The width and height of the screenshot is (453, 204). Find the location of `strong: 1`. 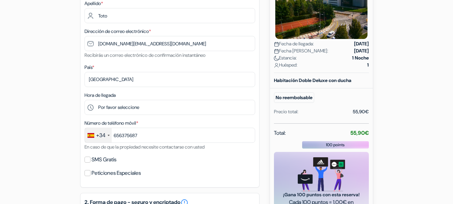

strong: 1 is located at coordinates (368, 65).